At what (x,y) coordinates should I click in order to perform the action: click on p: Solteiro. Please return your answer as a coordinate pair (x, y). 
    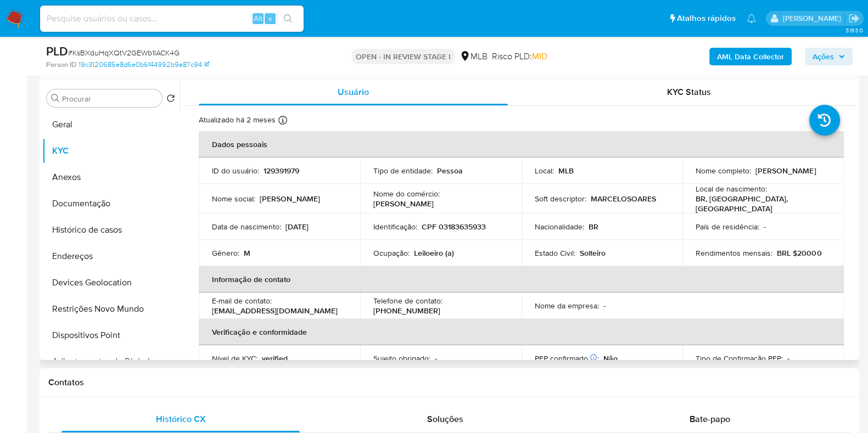
    Looking at the image, I should click on (593, 253).